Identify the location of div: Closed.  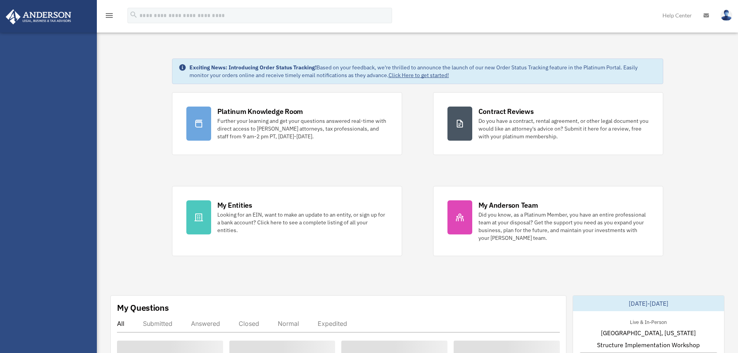
(249, 324).